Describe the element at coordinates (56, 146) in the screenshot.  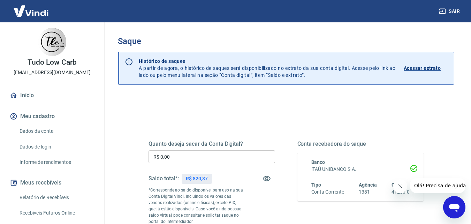
I see `a: Dados de login` at that location.